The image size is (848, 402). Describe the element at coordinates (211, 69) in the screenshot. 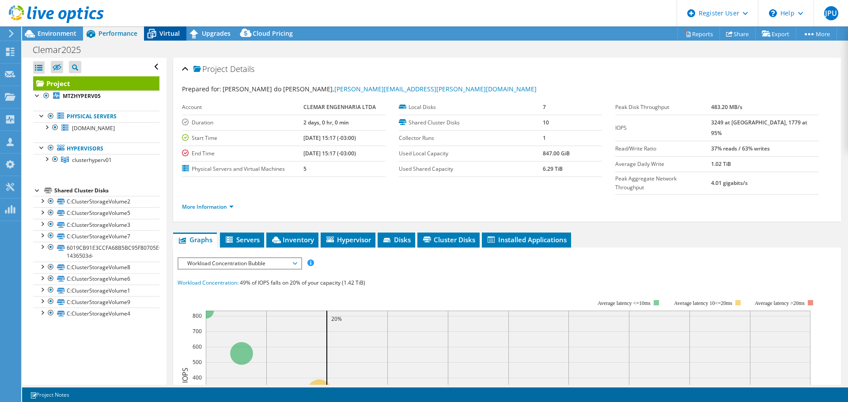

I see `span: Project` at that location.